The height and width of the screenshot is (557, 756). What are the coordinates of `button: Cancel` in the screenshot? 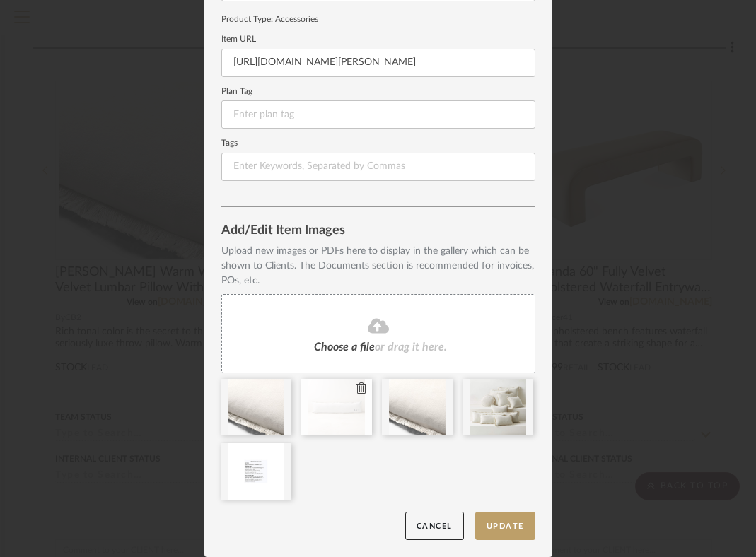 It's located at (434, 526).